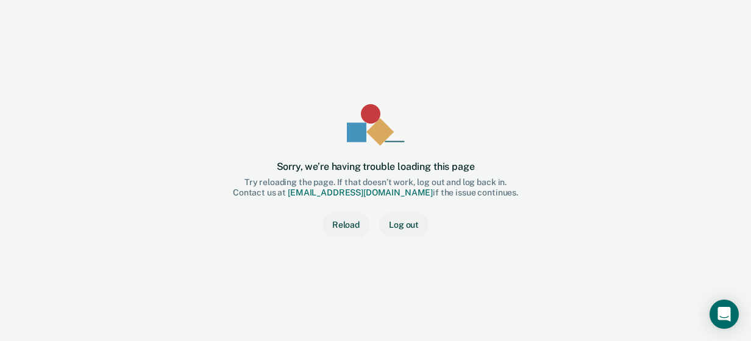 This screenshot has width=751, height=341. I want to click on div: Sorry, we’re having trouble loading this page, so click(376, 166).